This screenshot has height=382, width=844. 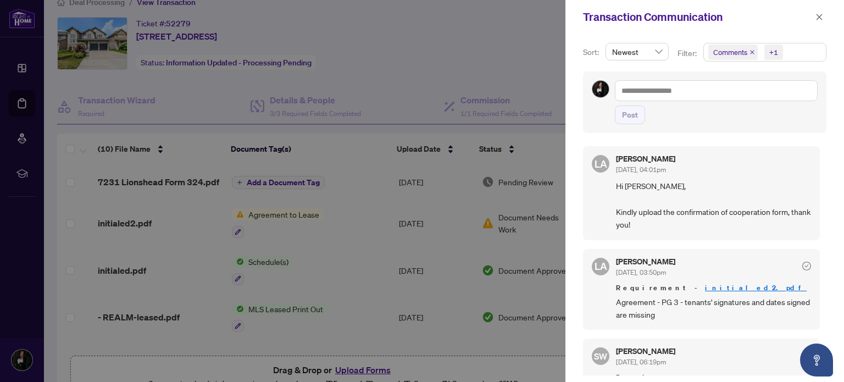 What do you see at coordinates (807, 266) in the screenshot?
I see `span: check-circle` at bounding box center [807, 266].